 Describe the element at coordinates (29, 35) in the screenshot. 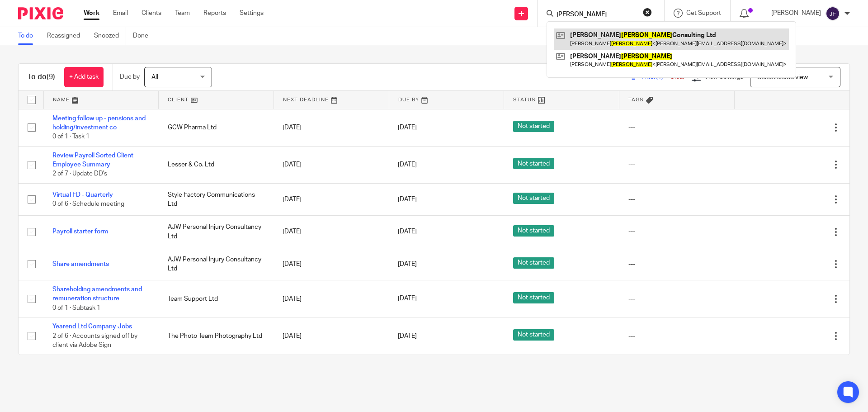

I see `a: To do` at that location.